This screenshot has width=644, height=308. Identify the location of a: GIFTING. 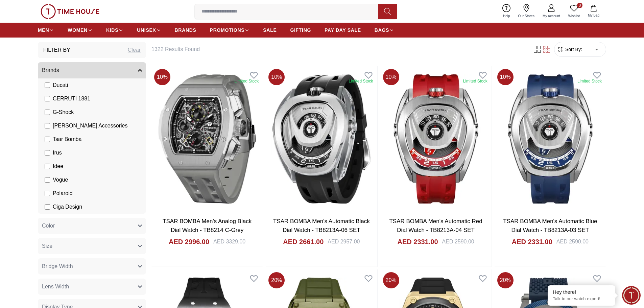
(300, 30).